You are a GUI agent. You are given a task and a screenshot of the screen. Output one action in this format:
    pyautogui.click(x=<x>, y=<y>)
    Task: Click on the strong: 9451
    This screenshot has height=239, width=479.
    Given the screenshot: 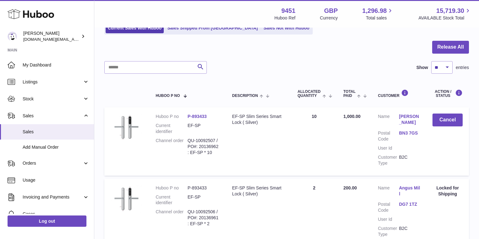 What is the action you would take?
    pyautogui.click(x=288, y=11)
    